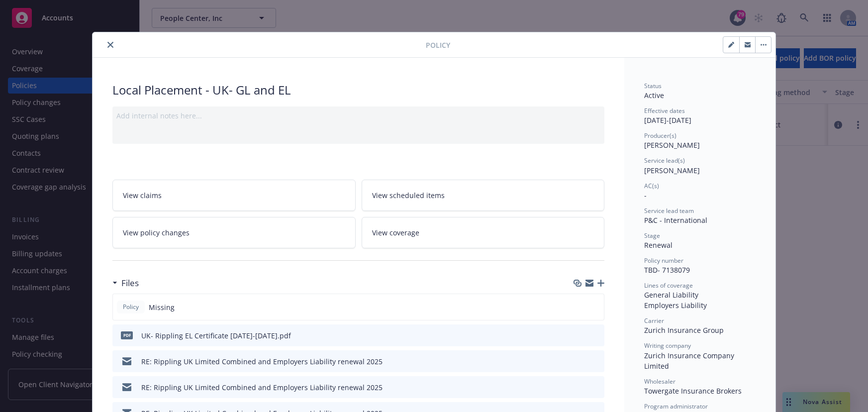  What do you see at coordinates (483, 233) in the screenshot?
I see `a: View coverage` at bounding box center [483, 233].